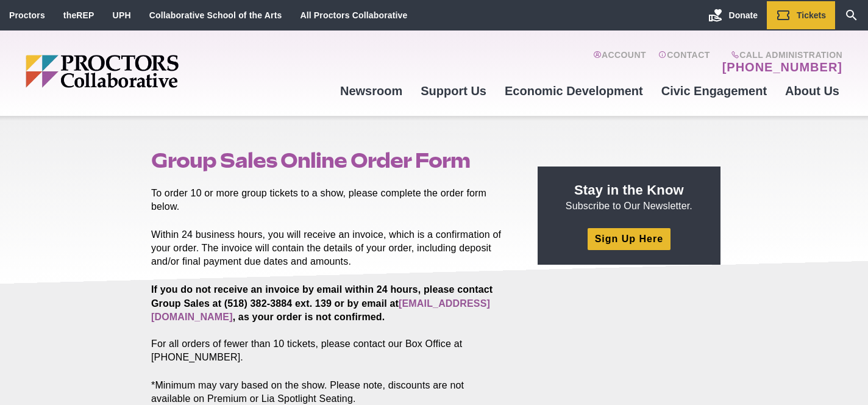 The width and height of the screenshot is (868, 405). I want to click on a: Donate, so click(733, 15).